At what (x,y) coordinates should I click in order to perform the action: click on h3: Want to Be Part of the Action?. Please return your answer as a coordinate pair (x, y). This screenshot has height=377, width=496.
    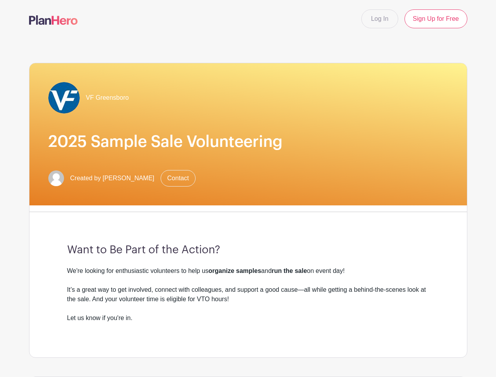
    Looking at the image, I should click on (248, 250).